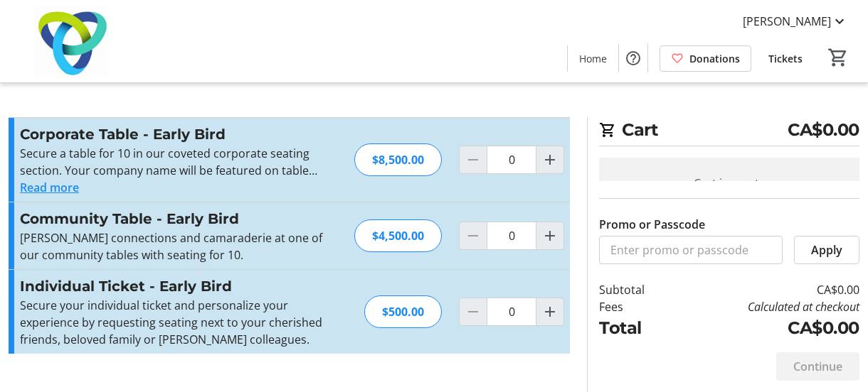  Describe the element at coordinates (592, 58) in the screenshot. I see `span: Home` at that location.